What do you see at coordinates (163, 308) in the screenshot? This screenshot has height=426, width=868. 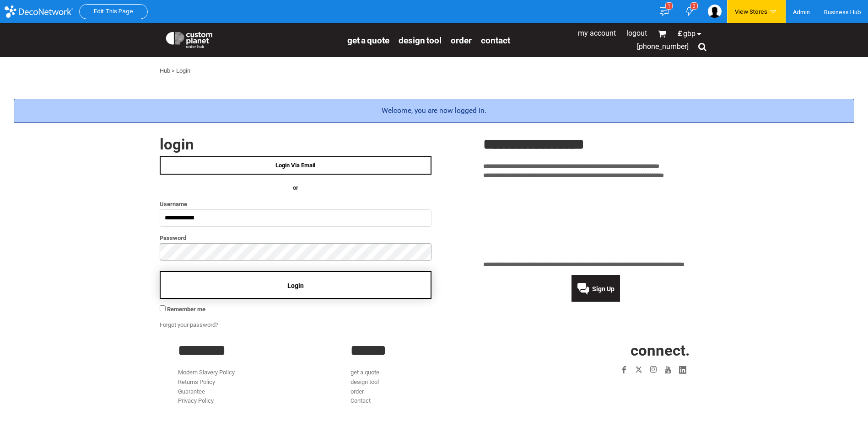 I see `input: Remember me` at bounding box center [163, 308].